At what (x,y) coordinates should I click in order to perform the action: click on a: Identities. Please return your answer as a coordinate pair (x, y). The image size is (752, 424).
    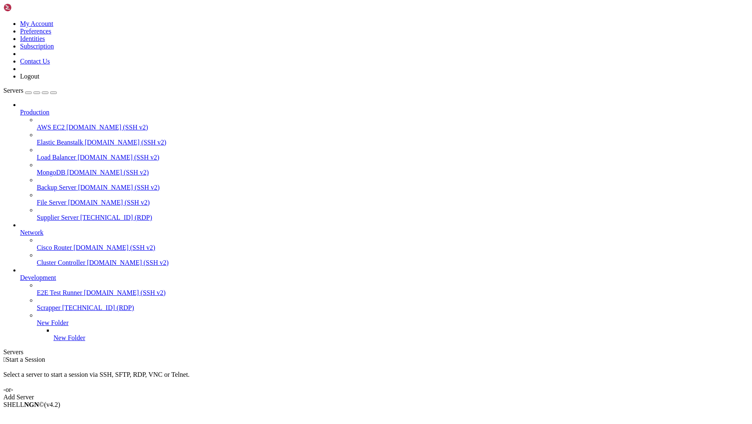
    Looking at the image, I should click on (33, 38).